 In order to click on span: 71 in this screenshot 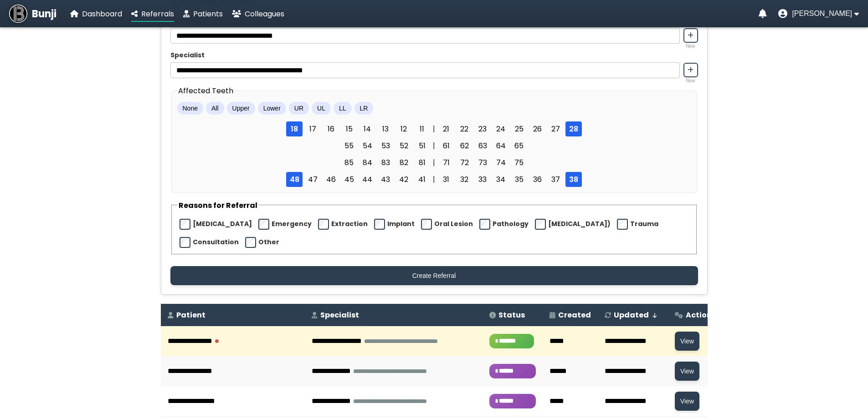, I will do `click(446, 163)`.